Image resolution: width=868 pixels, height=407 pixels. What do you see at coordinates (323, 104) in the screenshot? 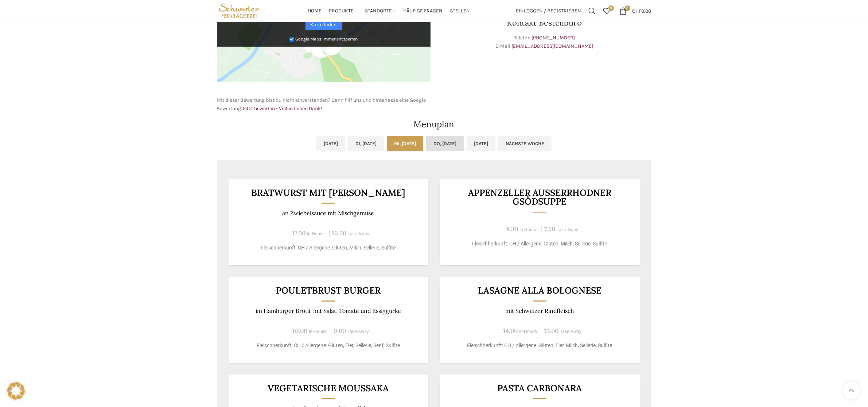
I see `p: Mit dieser Bewertung bist du nicht einverstanden? Dann hilf uns und hinterlasse eine Google Bewer...` at bounding box center [323, 104].